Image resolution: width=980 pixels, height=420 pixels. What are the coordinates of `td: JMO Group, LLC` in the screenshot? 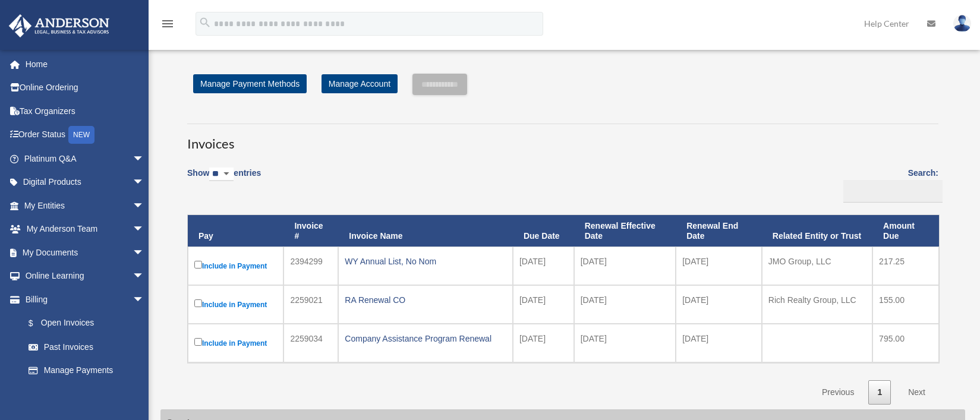 It's located at (817, 265).